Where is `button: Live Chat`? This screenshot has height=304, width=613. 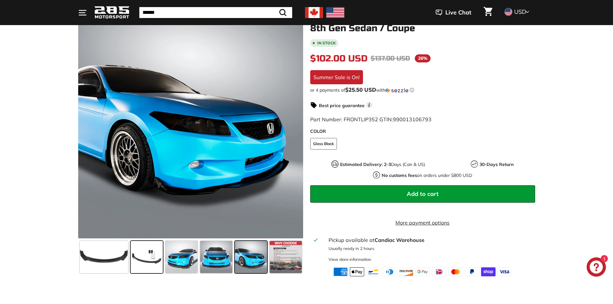 button: Live Chat is located at coordinates (453, 13).